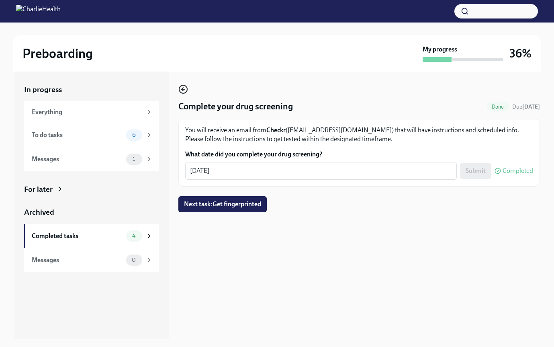 Image resolution: width=554 pixels, height=347 pixels. Describe the element at coordinates (38, 11) in the screenshot. I see `img: CharlieHealth` at that location.